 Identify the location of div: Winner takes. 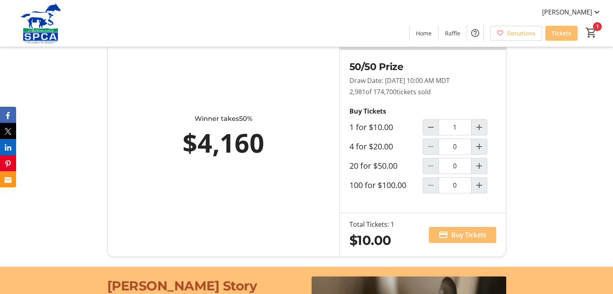
(223, 119).